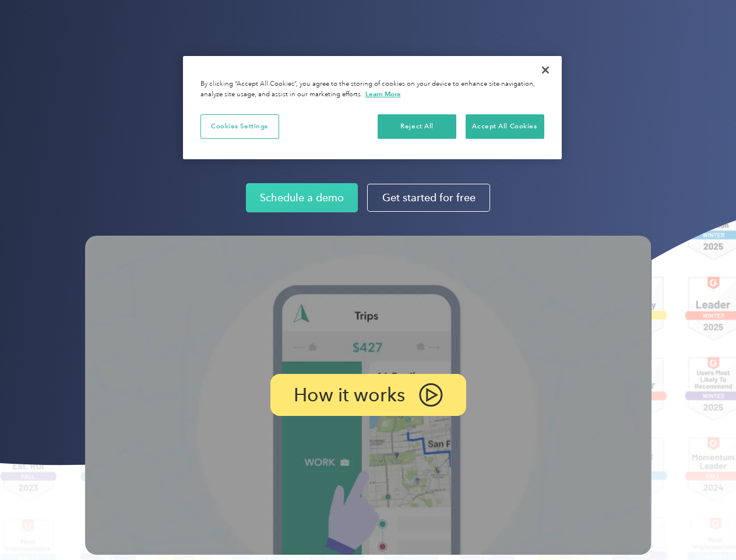 Image resolution: width=736 pixels, height=560 pixels. I want to click on button: Accept All Cookies, so click(505, 127).